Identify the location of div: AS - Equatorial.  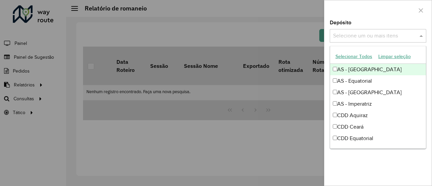
(378, 81).